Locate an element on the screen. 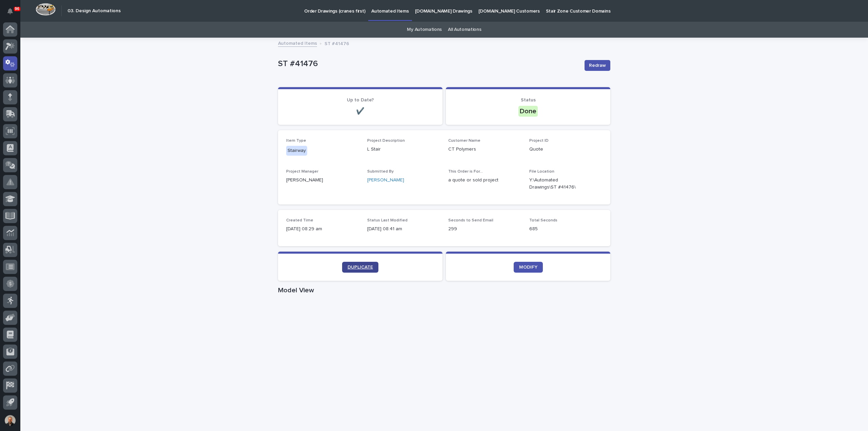 The height and width of the screenshot is (431, 868). span: This Order is For... is located at coordinates (466, 171).